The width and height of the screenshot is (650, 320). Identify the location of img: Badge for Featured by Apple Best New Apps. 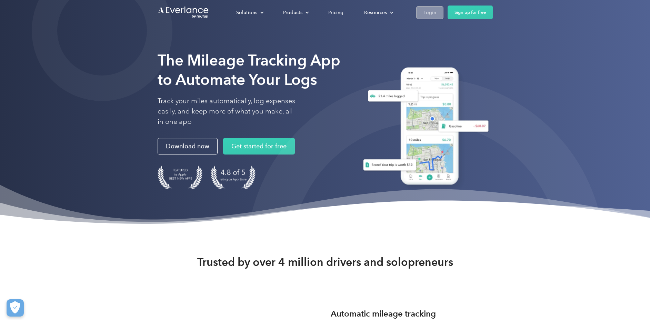
(180, 177).